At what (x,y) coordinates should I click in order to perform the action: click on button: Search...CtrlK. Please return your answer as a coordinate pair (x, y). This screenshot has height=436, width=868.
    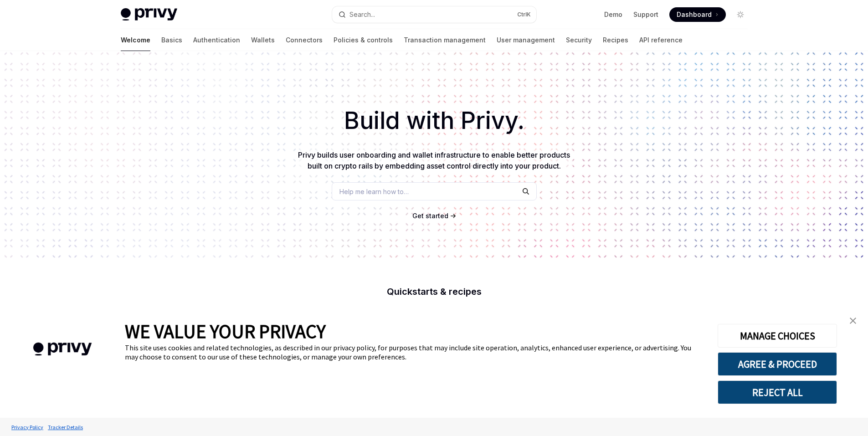
    Looking at the image, I should click on (434, 14).